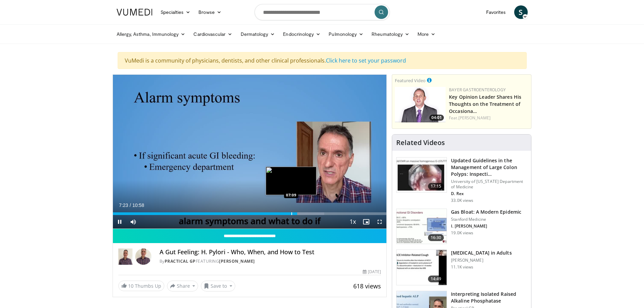  I want to click on a: Rheumatology, so click(390, 34).